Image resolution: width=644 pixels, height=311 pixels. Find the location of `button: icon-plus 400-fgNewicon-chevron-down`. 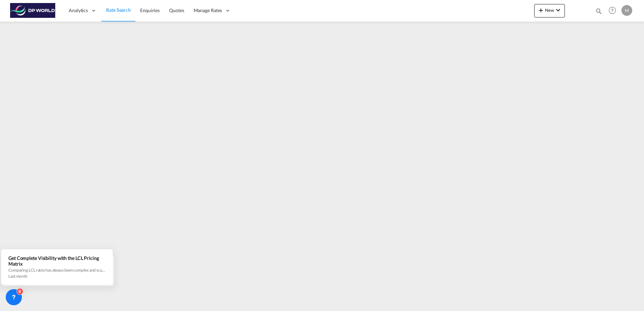

button: icon-plus 400-fgNewicon-chevron-down is located at coordinates (550, 11).